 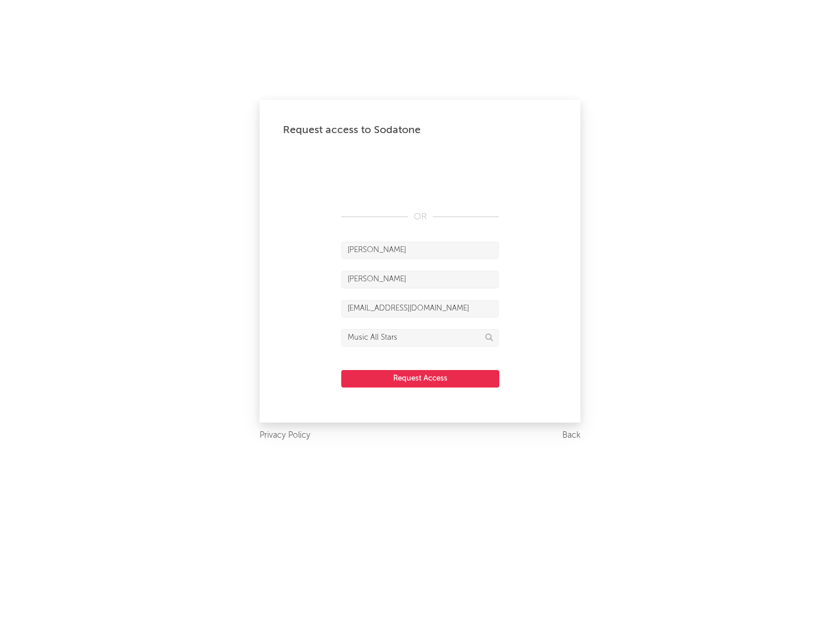 What do you see at coordinates (420, 379) in the screenshot?
I see `button: Request Access` at bounding box center [420, 379].